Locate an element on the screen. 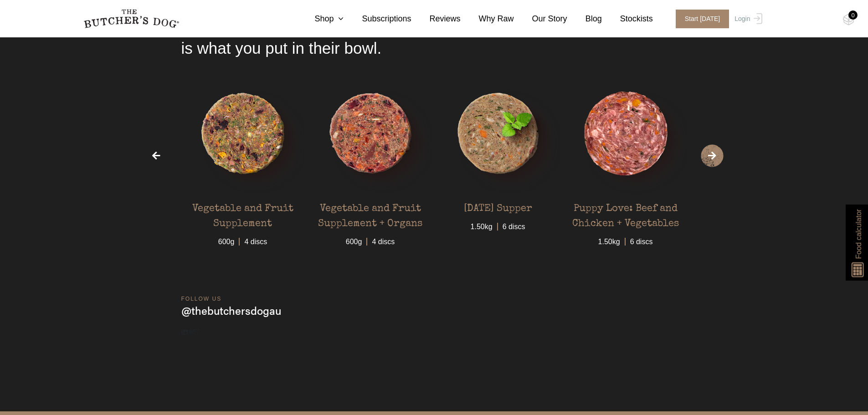 This screenshot has height=415, width=868. a: thebutchersdogau 857 posts is located at coordinates (434, 320).